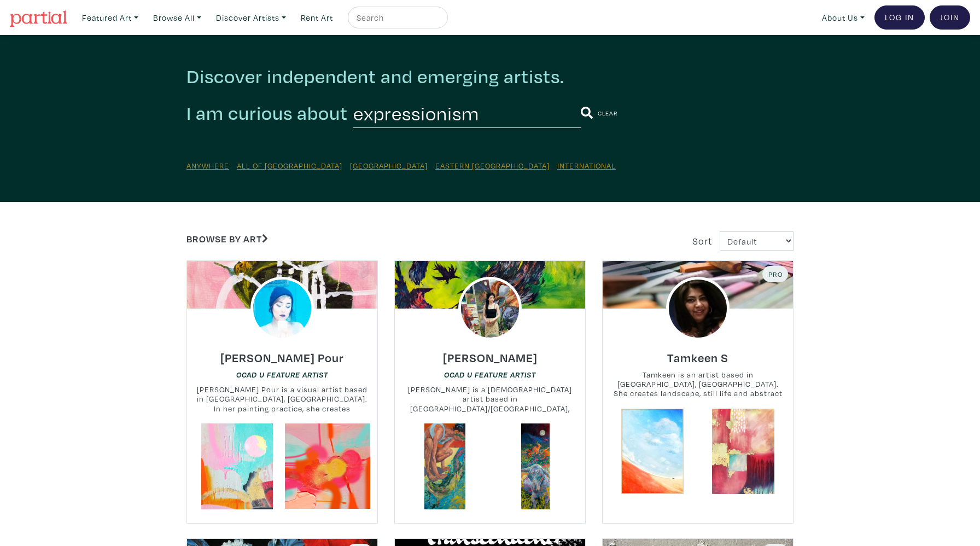 This screenshot has width=980, height=546. Describe the element at coordinates (775, 274) in the screenshot. I see `span: Pro` at that location.